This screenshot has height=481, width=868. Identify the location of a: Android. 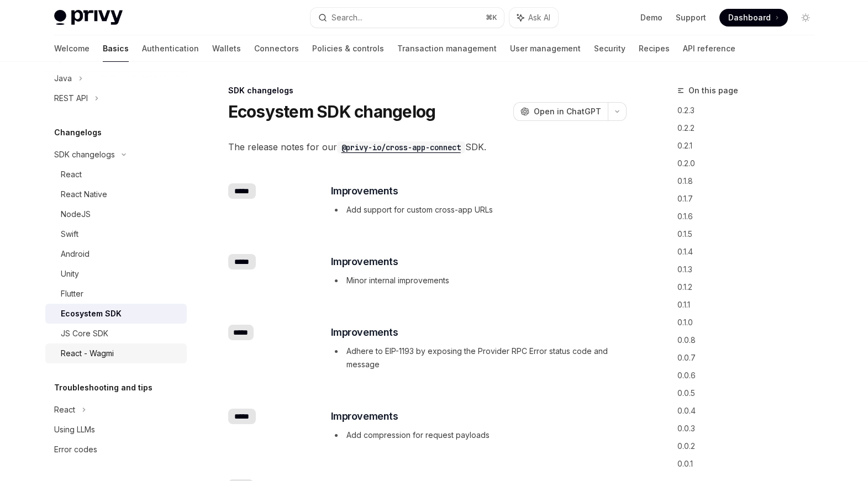
(116, 254).